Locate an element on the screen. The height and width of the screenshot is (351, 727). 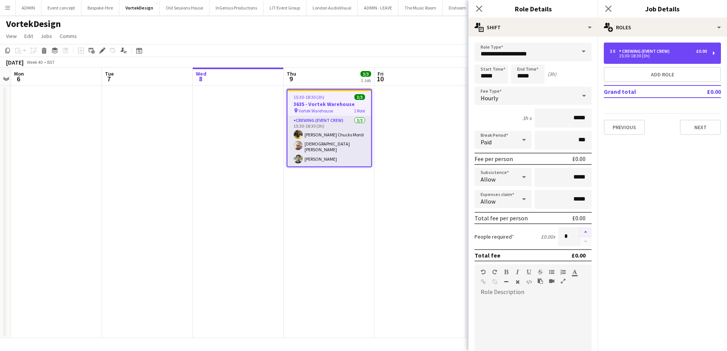
span: 7 is located at coordinates (109, 79).